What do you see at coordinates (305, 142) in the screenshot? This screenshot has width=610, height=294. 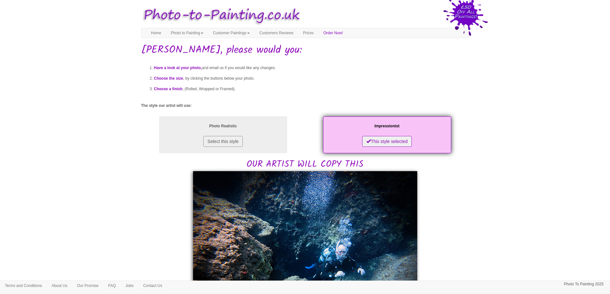 I see `h2: OUR ARTIST WILL COPY THIS` at bounding box center [305, 142].